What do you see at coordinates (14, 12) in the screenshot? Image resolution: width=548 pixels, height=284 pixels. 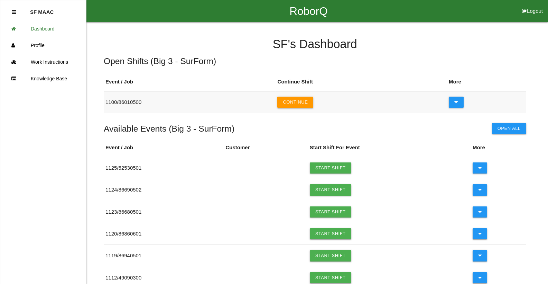 I see `div: Close` at bounding box center [14, 12].